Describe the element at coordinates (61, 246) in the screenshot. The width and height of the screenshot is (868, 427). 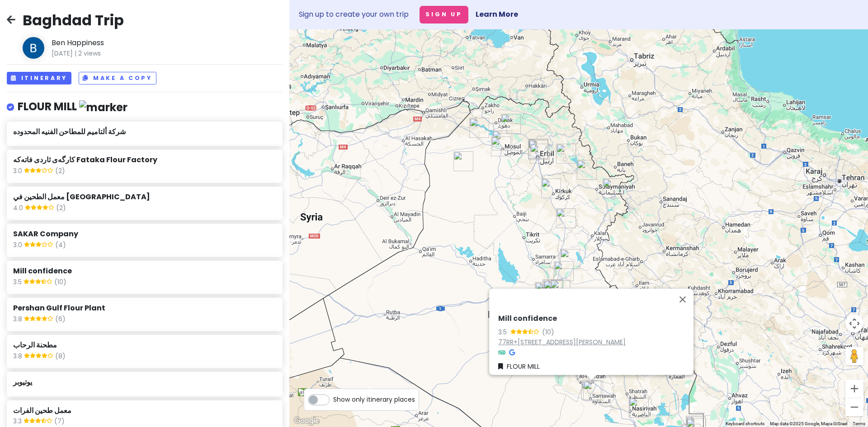
I see `span: (4)` at that location.